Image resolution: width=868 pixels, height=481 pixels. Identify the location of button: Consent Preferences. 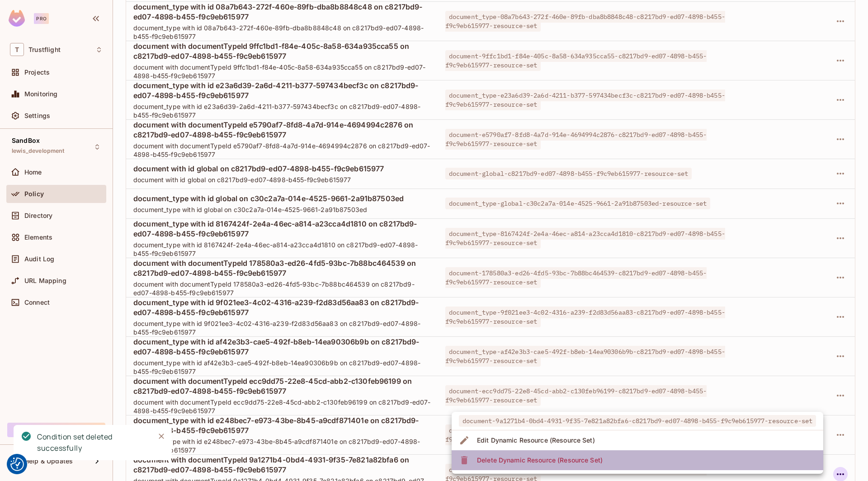
(17, 465).